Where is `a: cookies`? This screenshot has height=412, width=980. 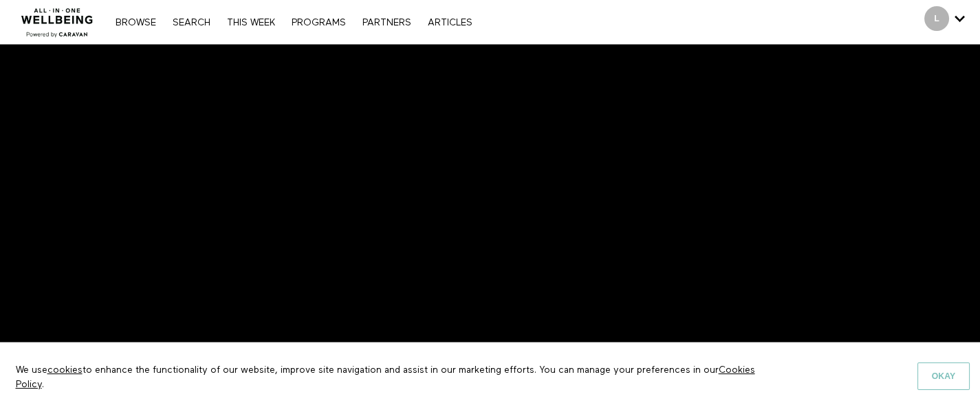 a: cookies is located at coordinates (65, 370).